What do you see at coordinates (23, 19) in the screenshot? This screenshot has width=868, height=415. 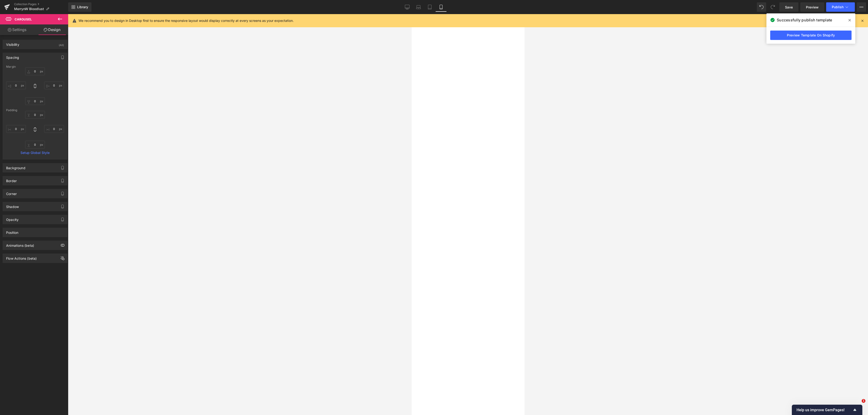 I see `span: Carousel` at bounding box center [23, 19].